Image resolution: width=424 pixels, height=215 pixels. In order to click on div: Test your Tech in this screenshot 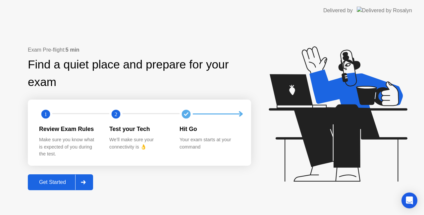, I will do `click(139, 129)`.